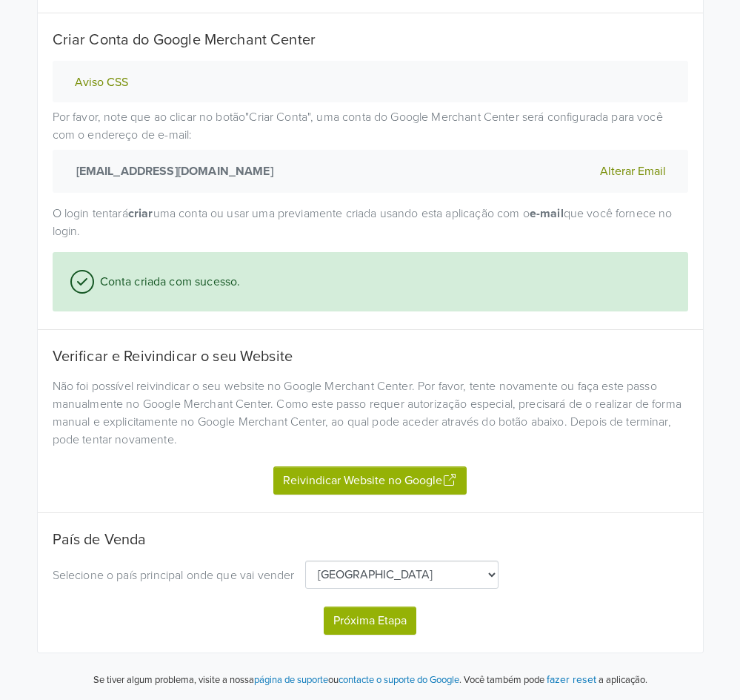 Image resolution: width=740 pixels, height=700 pixels. What do you see at coordinates (633, 171) in the screenshot?
I see `button: Alterar Email` at bounding box center [633, 171].